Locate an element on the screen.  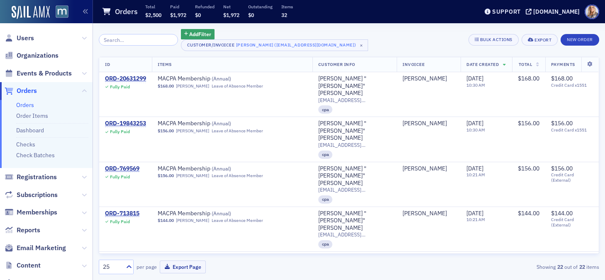
input: Search… is located at coordinates (138, 40).